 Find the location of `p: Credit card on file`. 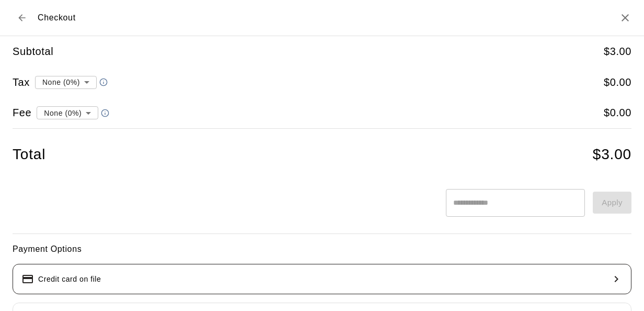

p: Credit card on file is located at coordinates (70, 279).